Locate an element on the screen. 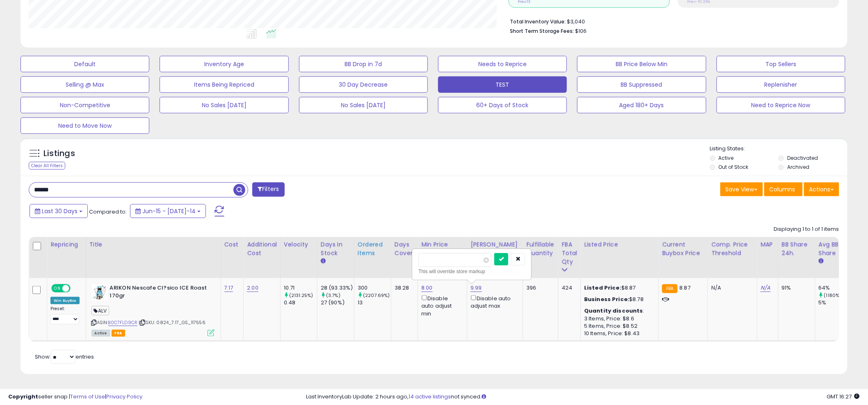 The height and width of the screenshot is (405, 868). div: Days Cover is located at coordinates (405, 248).